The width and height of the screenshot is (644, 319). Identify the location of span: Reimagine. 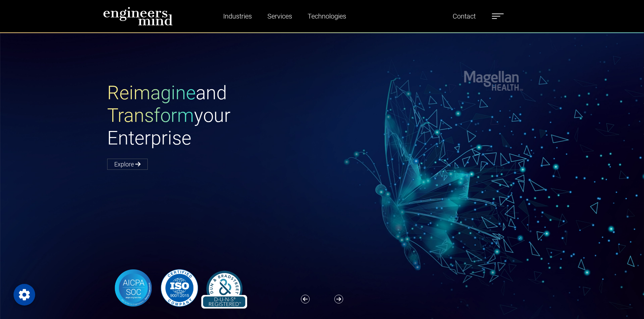
(151, 93).